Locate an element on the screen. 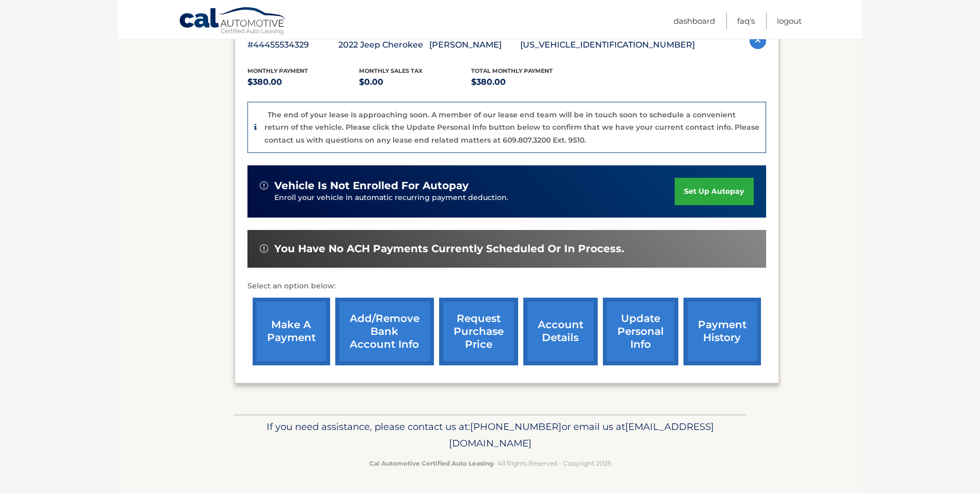  a: set up autopay is located at coordinates (714, 191).